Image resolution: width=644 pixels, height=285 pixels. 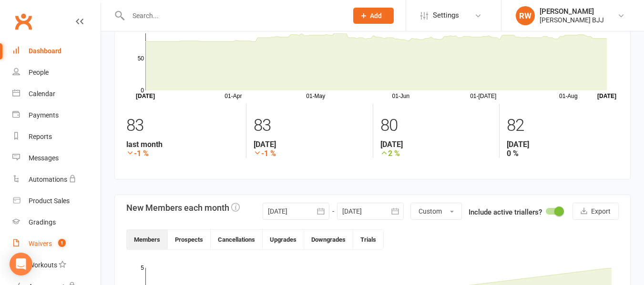 I want to click on strong: 2 %, so click(x=436, y=154).